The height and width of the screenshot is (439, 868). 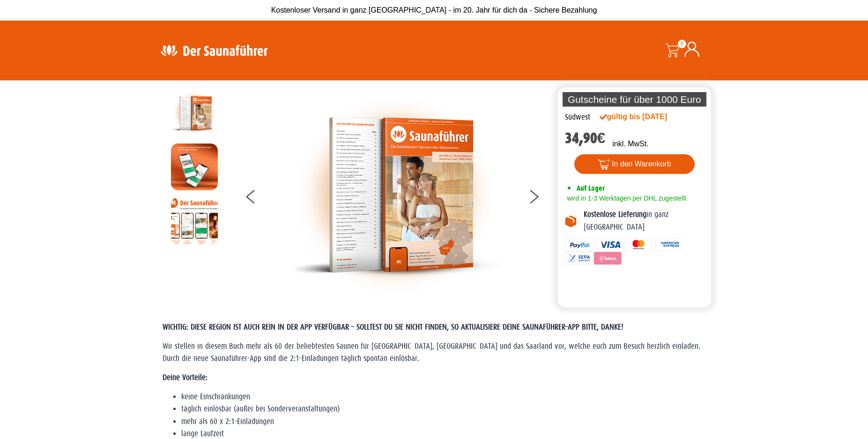 What do you see at coordinates (443, 422) in the screenshot?
I see `li: mehr als 60 x 2:1-Einladungen` at bounding box center [443, 422].